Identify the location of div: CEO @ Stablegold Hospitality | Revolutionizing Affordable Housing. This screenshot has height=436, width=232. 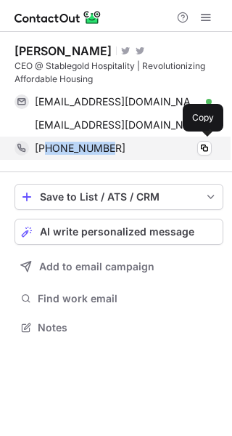
(119, 73).